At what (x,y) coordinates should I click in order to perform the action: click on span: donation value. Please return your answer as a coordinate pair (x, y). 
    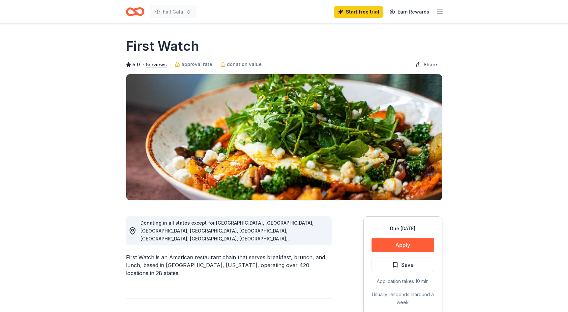
    Looking at the image, I should click on (244, 64).